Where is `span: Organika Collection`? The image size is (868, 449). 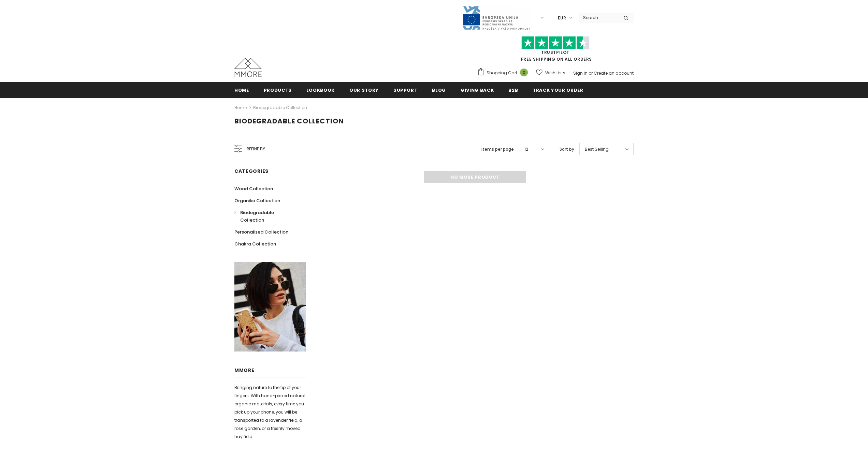 span: Organika Collection is located at coordinates (257, 201).